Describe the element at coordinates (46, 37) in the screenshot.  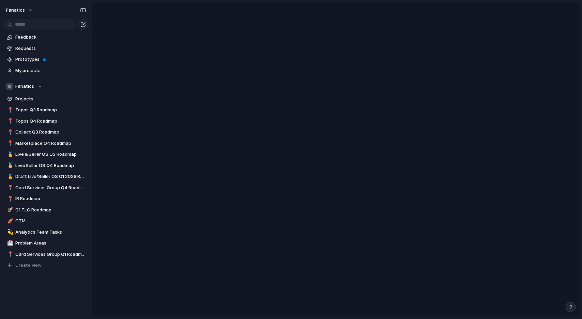
I see `a: Feedback` at that location.